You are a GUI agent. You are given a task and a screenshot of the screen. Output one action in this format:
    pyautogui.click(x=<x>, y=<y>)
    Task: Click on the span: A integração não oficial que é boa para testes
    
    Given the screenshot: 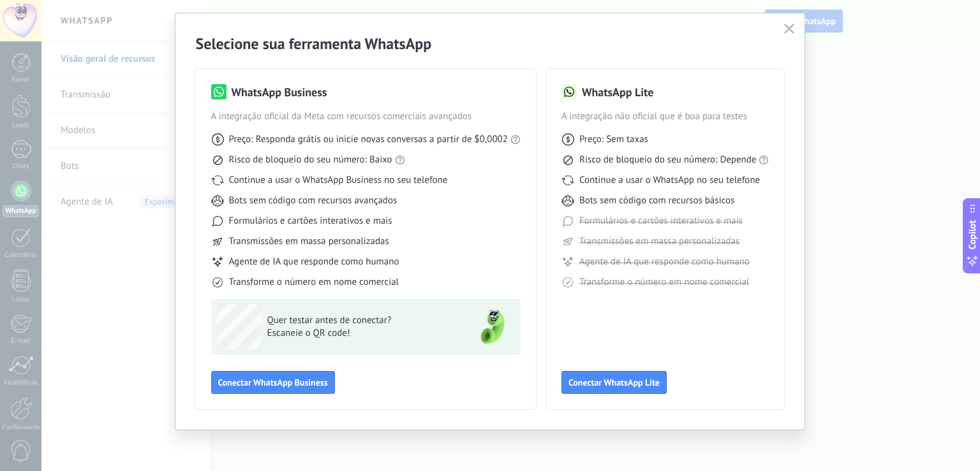 What is the action you would take?
    pyautogui.click(x=666, y=117)
    